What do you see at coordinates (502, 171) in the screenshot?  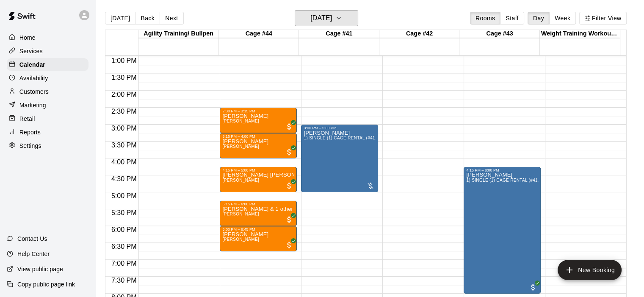 I see `div: 4:15 PM – 8:00 PM` at bounding box center [502, 171].